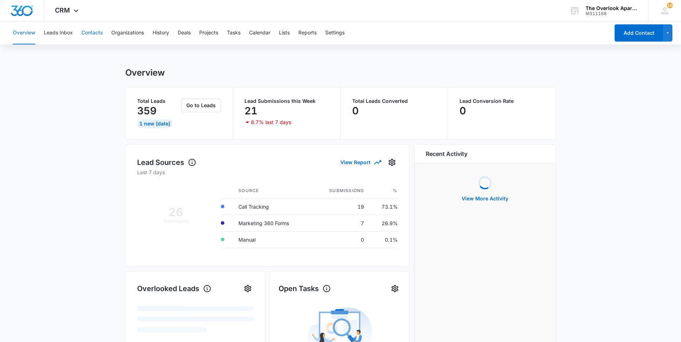 The height and width of the screenshot is (342, 681). What do you see at coordinates (485, 199) in the screenshot?
I see `button: View More Activity` at bounding box center [485, 199].